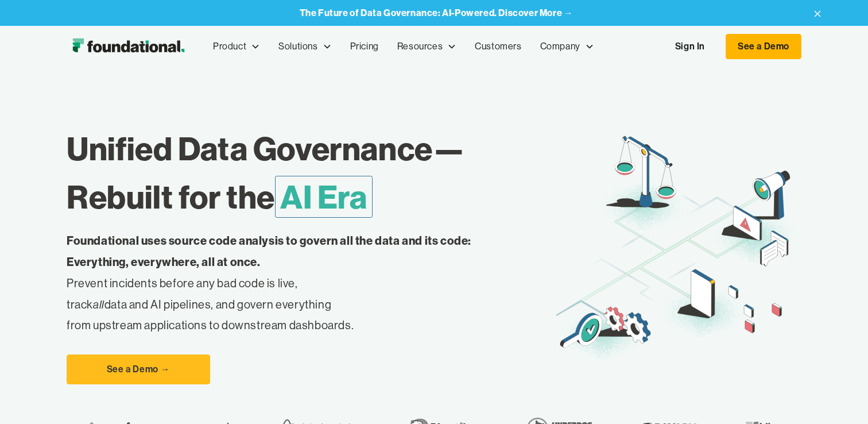 The width and height of the screenshot is (868, 424). I want to click on a: The Future of Data Governance: AI-Powered. Discover More →, so click(436, 13).